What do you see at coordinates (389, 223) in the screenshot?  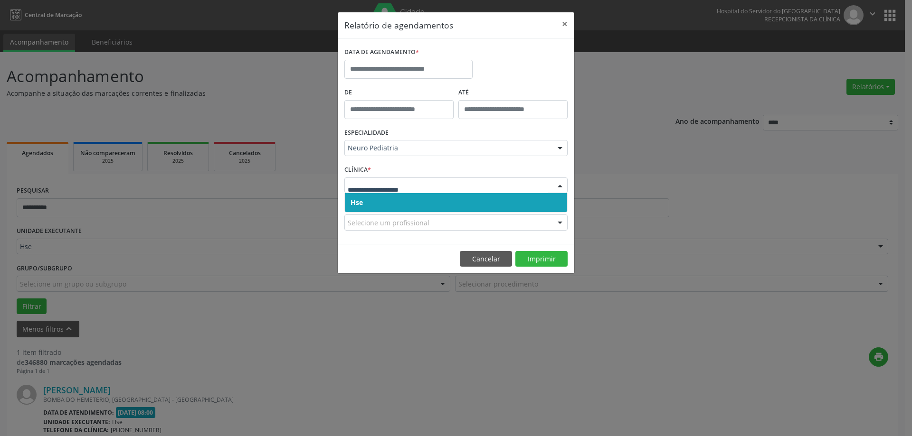 I see `span: Selecione um profissional` at bounding box center [389, 223].